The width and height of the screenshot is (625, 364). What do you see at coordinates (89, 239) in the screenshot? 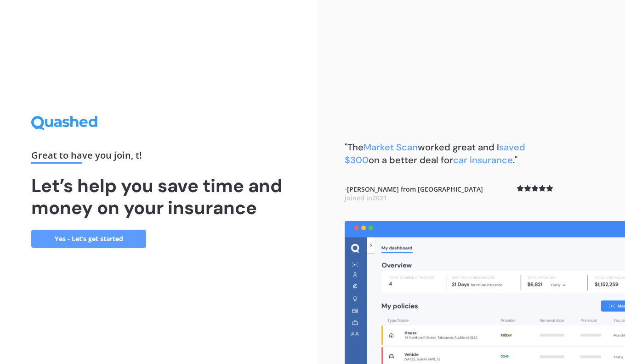
I see `a: Yes - Let’s get started` at bounding box center [89, 239].